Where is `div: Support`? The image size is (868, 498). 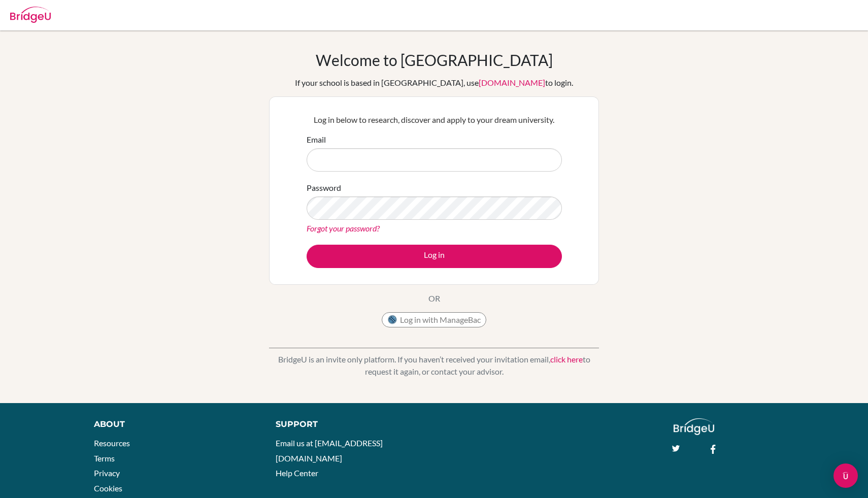
div: Support is located at coordinates (350, 425).